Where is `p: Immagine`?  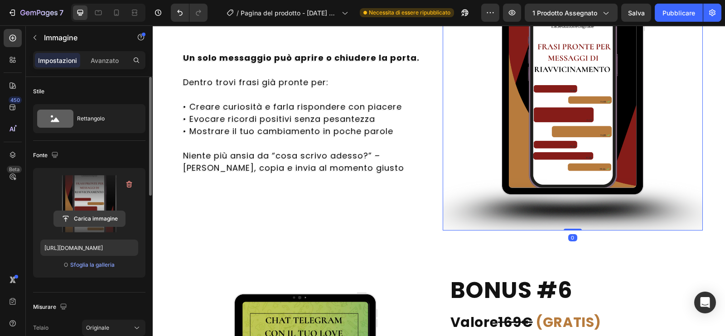 p: Immagine is located at coordinates (82, 38).